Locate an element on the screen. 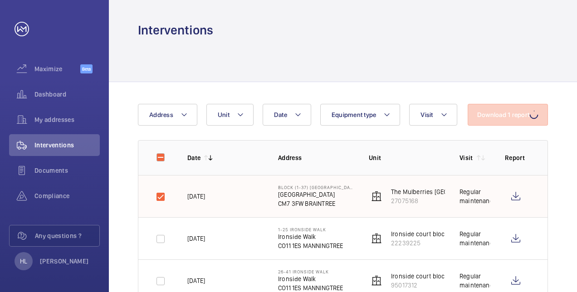 This screenshot has height=292, width=577. p: Date is located at coordinates (194, 158).